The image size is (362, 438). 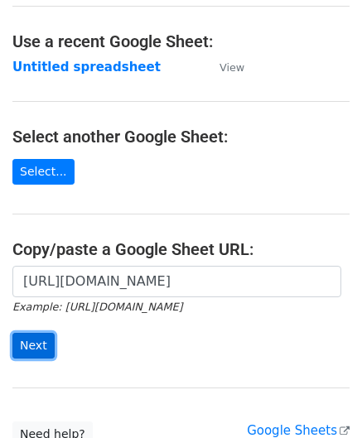 I want to click on a: View, so click(x=223, y=67).